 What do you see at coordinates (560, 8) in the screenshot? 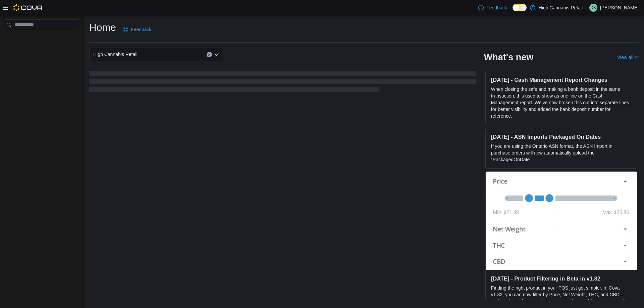
I see `p: High Cannabis Retail` at bounding box center [560, 8].